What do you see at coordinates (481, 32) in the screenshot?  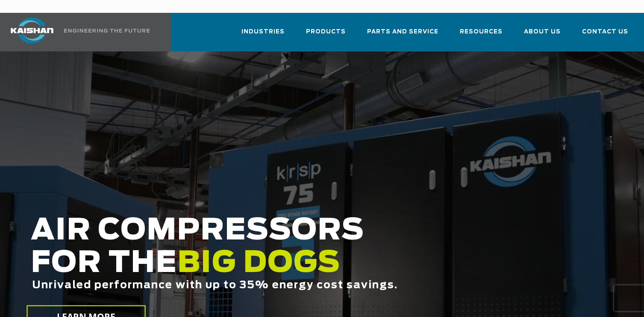 I see `span: Resources` at bounding box center [481, 32].